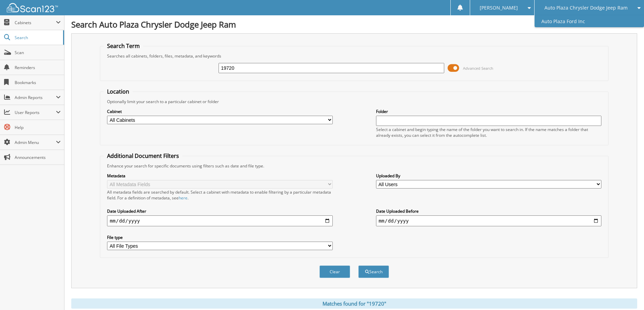 The height and width of the screenshot is (310, 644). I want to click on div: Matches found for "19720", so click(354, 304).